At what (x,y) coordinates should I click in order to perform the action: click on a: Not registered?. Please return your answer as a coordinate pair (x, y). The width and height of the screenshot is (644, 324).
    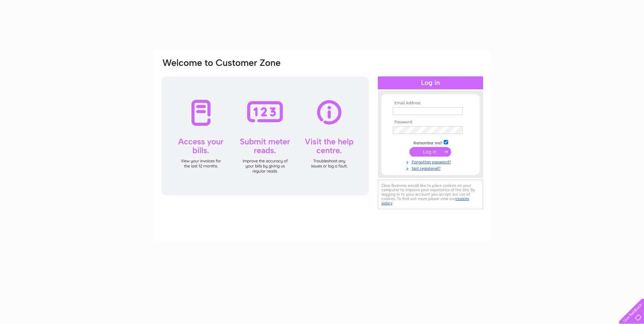
    Looking at the image, I should click on (431, 168).